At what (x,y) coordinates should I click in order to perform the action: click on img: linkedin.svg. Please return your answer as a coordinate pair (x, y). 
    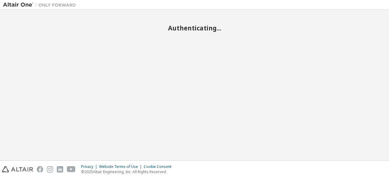
    Looking at the image, I should click on (60, 169).